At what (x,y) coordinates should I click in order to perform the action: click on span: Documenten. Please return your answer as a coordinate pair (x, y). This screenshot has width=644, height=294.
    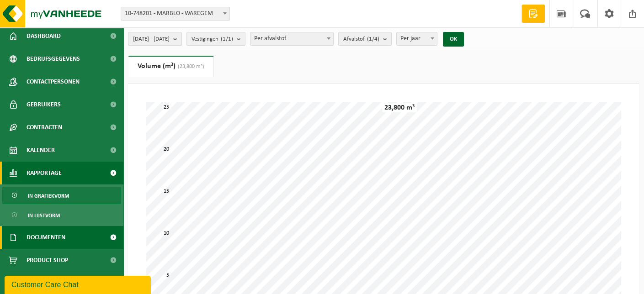
    Looking at the image, I should click on (45, 237).